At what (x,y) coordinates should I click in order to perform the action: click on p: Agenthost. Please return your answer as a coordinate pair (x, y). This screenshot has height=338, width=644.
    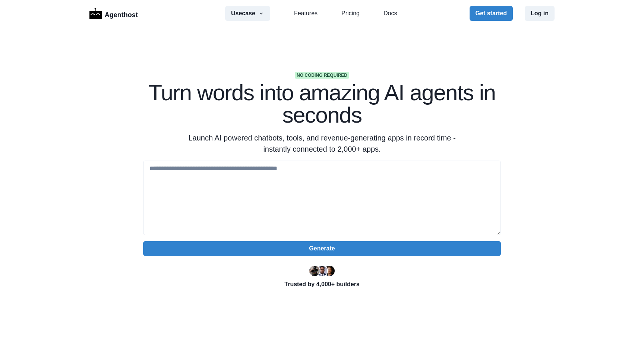
    Looking at the image, I should click on (121, 14).